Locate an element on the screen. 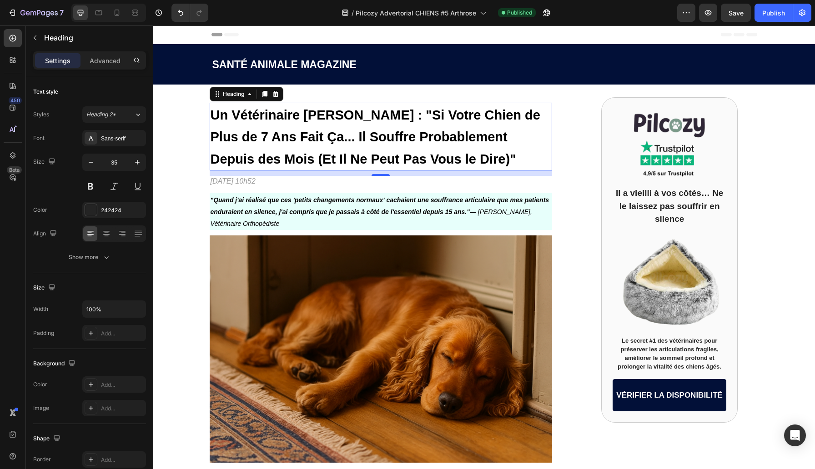  div: 450 is located at coordinates (15, 101).